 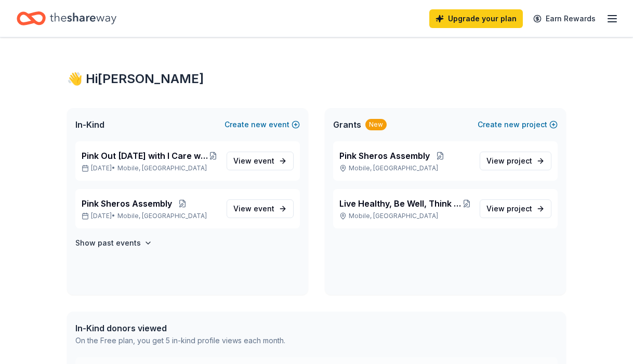 What do you see at coordinates (564, 19) in the screenshot?
I see `a: Earn Rewards` at bounding box center [564, 19].